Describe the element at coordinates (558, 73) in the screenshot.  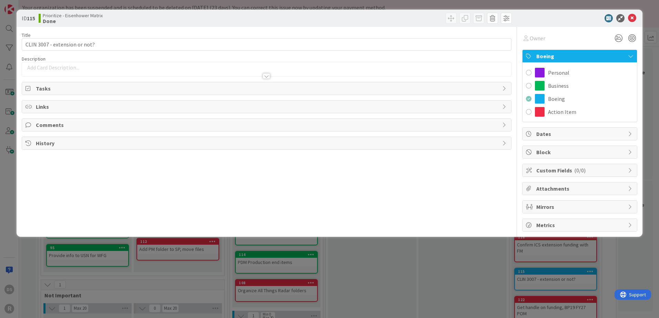
I see `span: Personal` at that location.